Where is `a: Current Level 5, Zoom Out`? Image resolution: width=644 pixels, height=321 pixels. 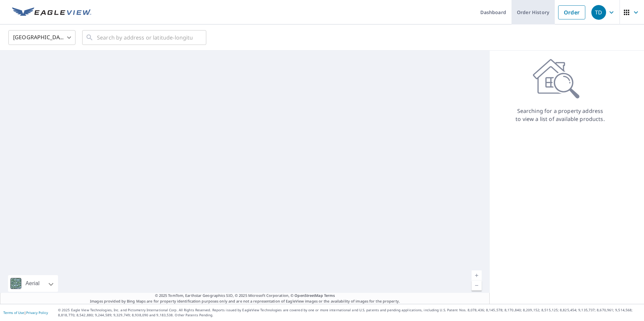
a: Current Level 5, Zoom Out is located at coordinates (476, 286).